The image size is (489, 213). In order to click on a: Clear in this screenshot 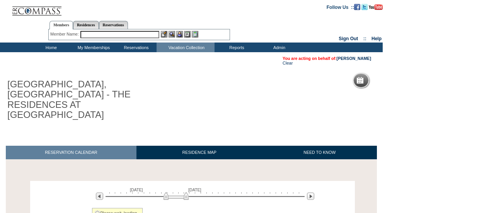, I will do `click(288, 63)`.